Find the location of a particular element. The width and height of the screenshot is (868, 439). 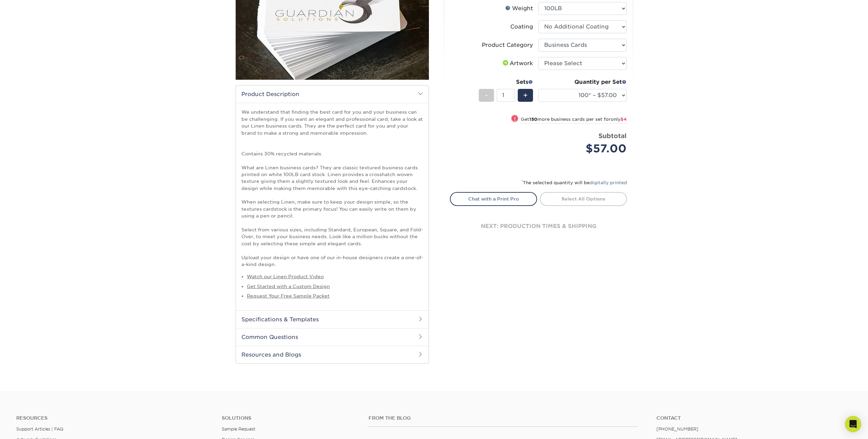

a: Request Your Free Sample Packet is located at coordinates (288, 296).